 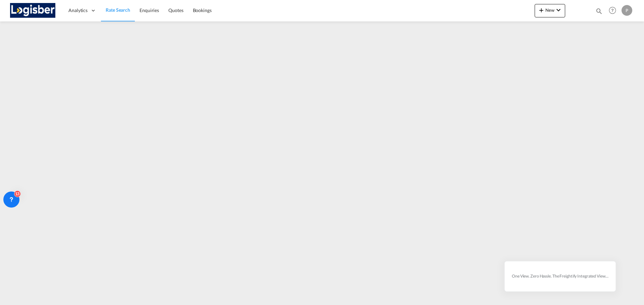 What do you see at coordinates (149, 10) in the screenshot?
I see `span: Enquiries` at bounding box center [149, 10].